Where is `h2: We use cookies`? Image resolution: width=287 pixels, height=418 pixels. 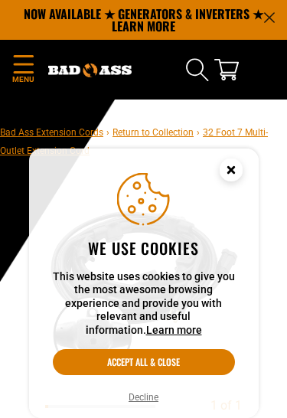 h2: We use cookies is located at coordinates (144, 248).